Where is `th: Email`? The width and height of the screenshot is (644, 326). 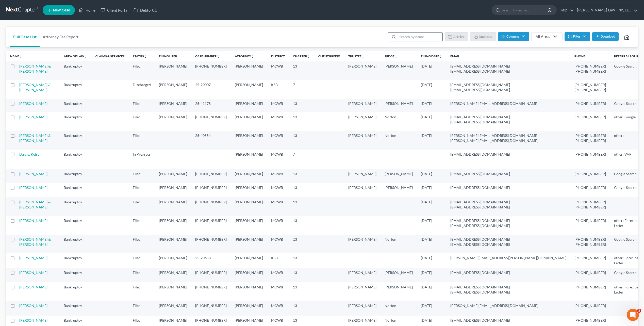 th: Email is located at coordinates (508, 56).